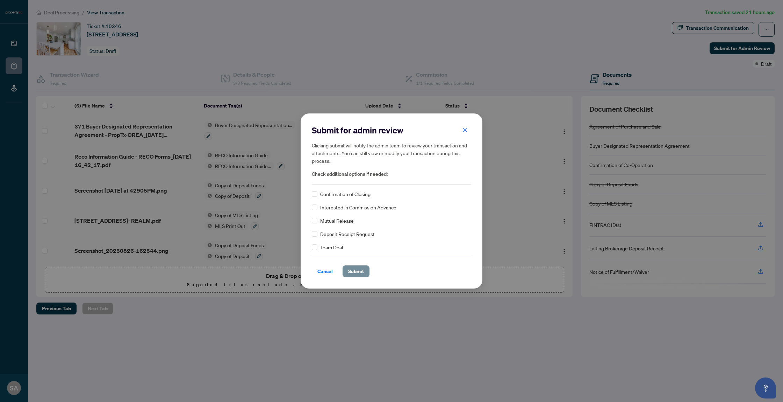  I want to click on span: Cancel, so click(325, 271).